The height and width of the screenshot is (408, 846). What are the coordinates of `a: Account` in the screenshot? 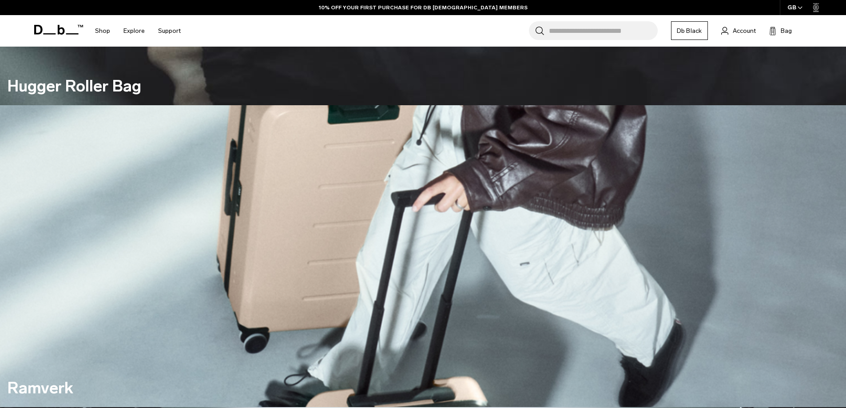 It's located at (739, 31).